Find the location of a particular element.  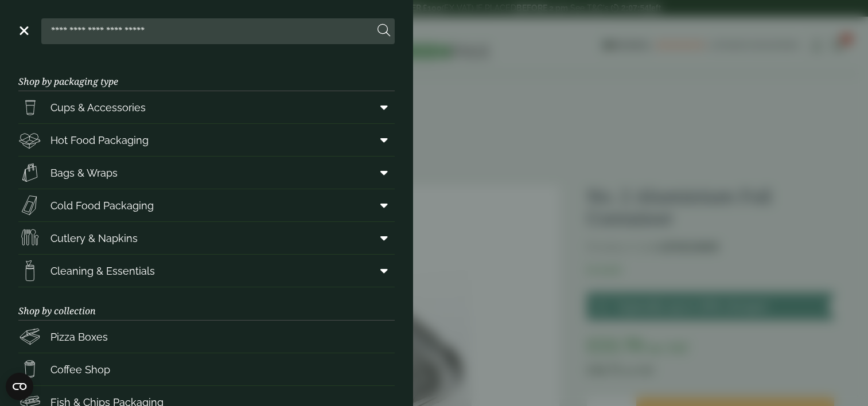

span: Cold Food Packaging is located at coordinates (102, 205).